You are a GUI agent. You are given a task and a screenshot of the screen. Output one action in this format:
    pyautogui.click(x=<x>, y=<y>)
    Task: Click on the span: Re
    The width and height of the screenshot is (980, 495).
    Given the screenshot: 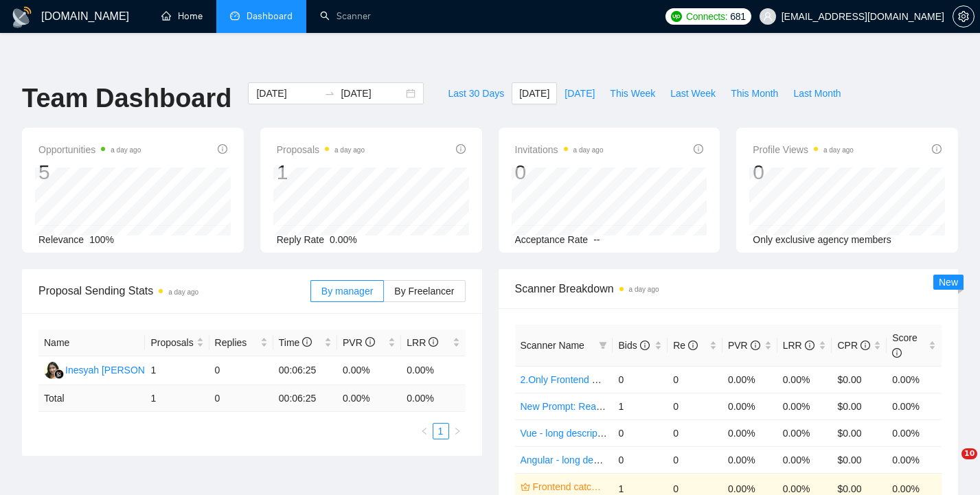 What is the action you would take?
    pyautogui.click(x=685, y=346)
    